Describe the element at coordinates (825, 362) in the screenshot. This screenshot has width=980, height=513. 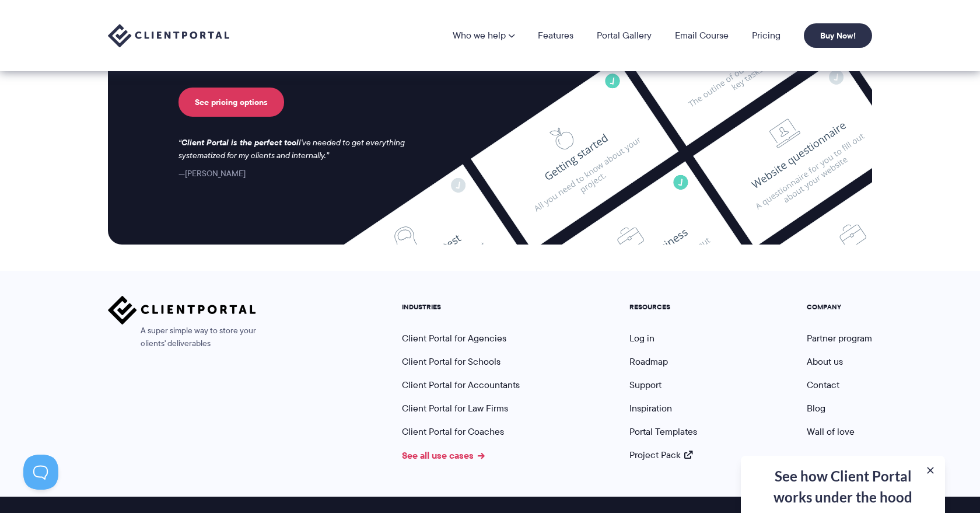
I see `a: About us` at that location.